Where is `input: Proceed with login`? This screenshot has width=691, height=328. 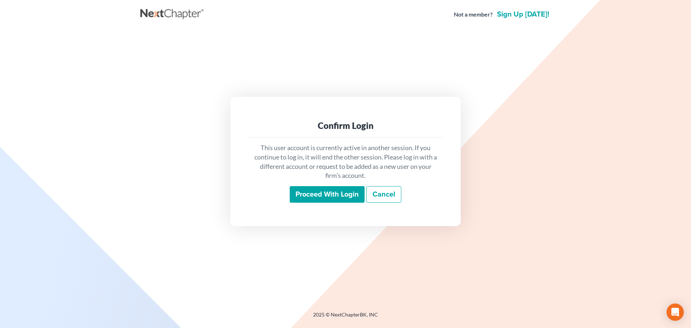
input: Proceed with login is located at coordinates (327, 194).